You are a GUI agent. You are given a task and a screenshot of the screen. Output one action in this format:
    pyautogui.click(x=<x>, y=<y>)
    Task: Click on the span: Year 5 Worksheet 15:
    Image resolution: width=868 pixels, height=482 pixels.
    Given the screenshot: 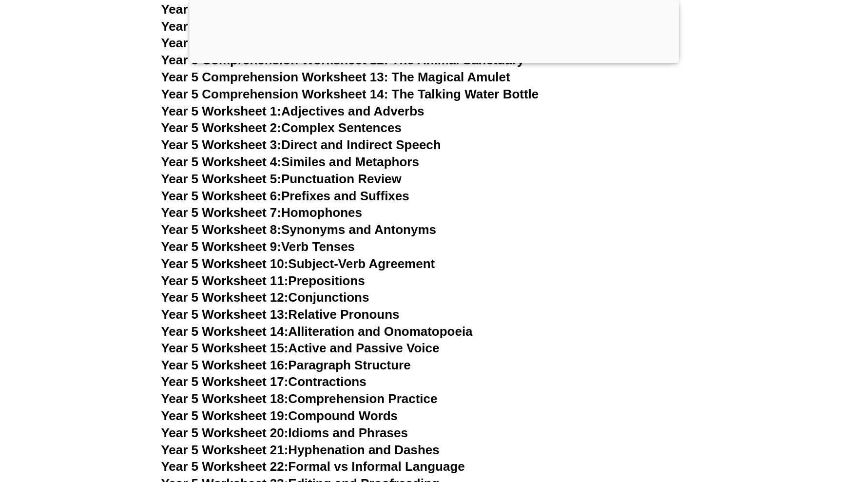 What is the action you would take?
    pyautogui.click(x=224, y=349)
    